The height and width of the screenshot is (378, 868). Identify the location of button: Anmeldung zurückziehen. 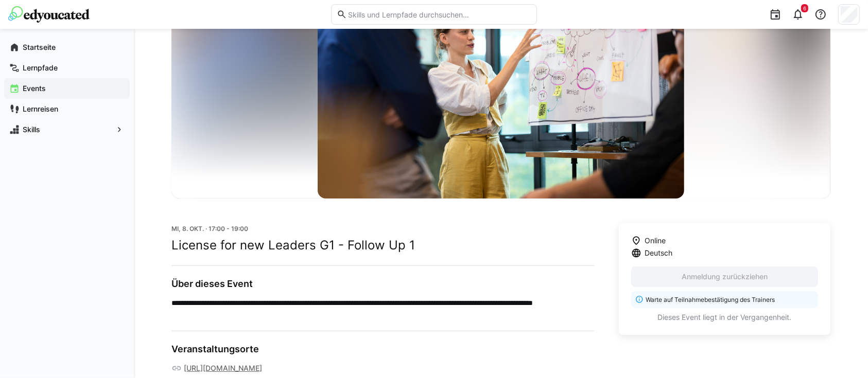
(724, 277).